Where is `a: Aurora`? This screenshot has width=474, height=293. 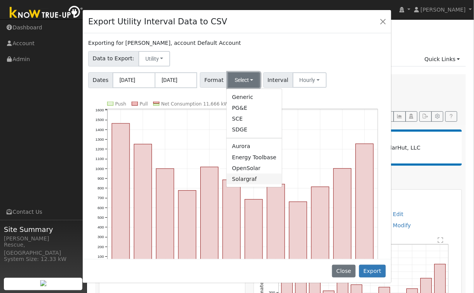
a: Aurora is located at coordinates (254, 147).